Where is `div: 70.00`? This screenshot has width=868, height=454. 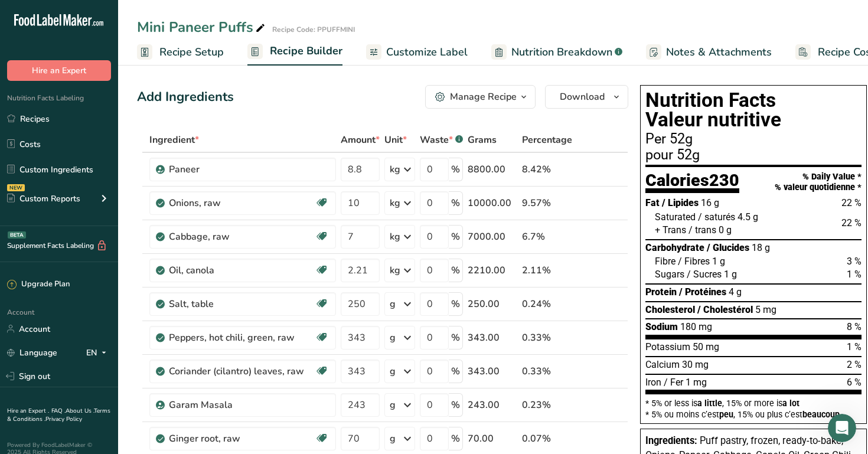
div: 70.00 is located at coordinates (492, 439).